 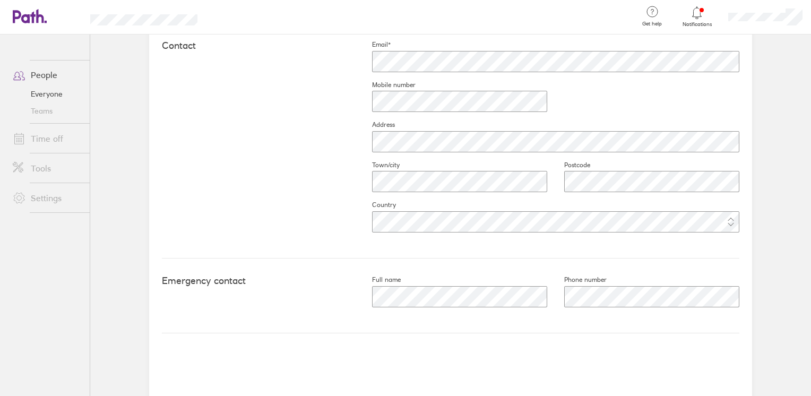 I want to click on a: Notifications, so click(x=697, y=16).